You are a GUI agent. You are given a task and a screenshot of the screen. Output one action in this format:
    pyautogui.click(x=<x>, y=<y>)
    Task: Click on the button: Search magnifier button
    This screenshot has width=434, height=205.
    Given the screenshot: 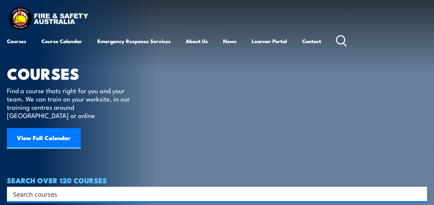 What is the action you would take?
    pyautogui.click(x=420, y=194)
    